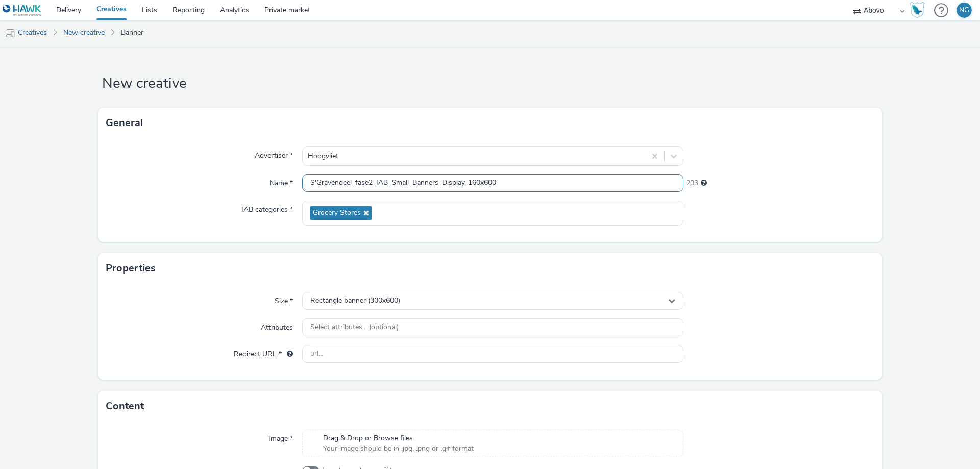 The width and height of the screenshot is (980, 469). I want to click on div: Hawk Academy, so click(918, 11).